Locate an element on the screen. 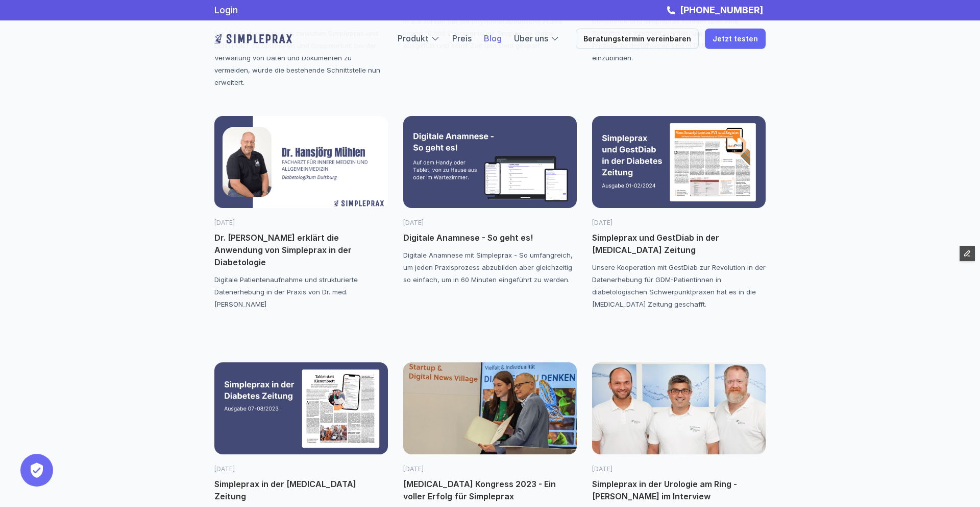  p: Digitale Anamnese mit Simpleprax - So umfangreich, um jeden Praxisprozess abzubilden aber gleichz... is located at coordinates (490, 267).